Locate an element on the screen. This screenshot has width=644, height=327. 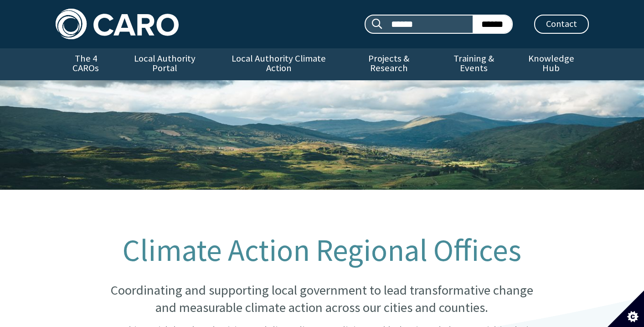
a: The 4 CAROs is located at coordinates (86, 64).